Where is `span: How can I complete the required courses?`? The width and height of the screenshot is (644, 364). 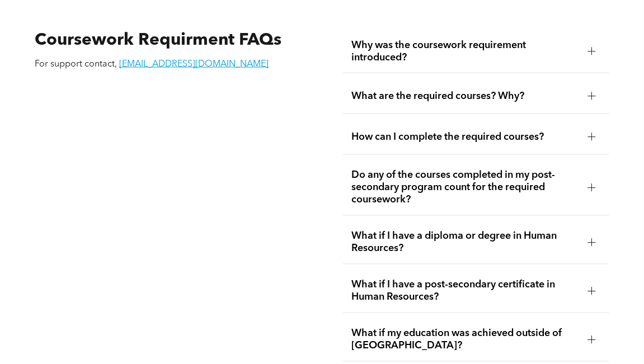
span: How can I complete the required courses? is located at coordinates (466, 137).